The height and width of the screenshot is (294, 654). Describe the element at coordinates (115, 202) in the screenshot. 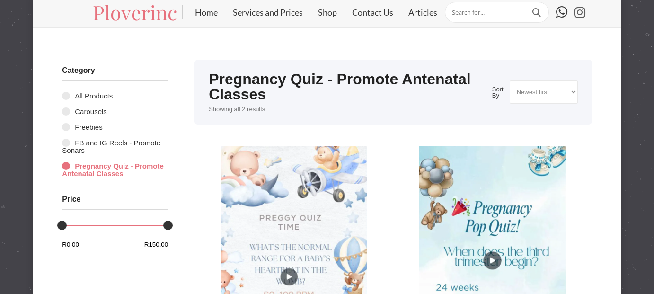

I see `h3: Price` at that location.